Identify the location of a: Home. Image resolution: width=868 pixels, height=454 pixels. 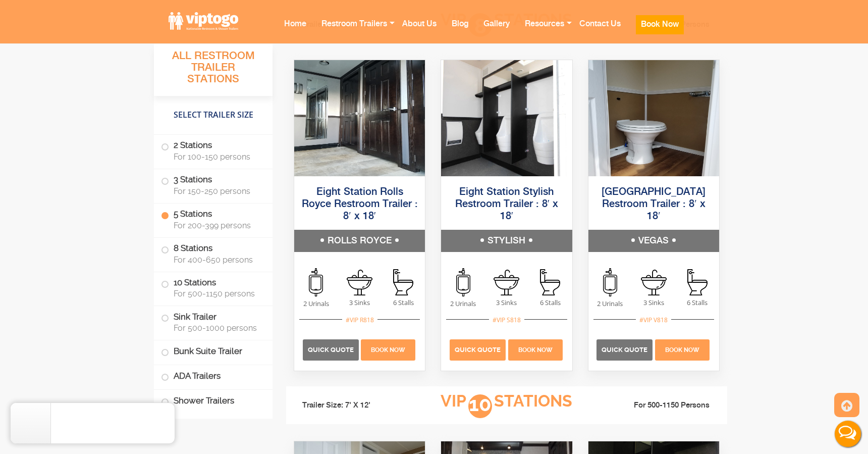
(295, 31).